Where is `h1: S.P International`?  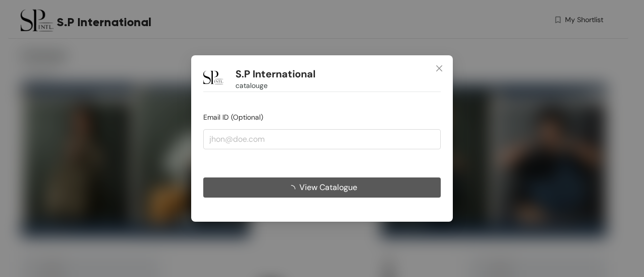 h1: S.P International is located at coordinates (275, 74).